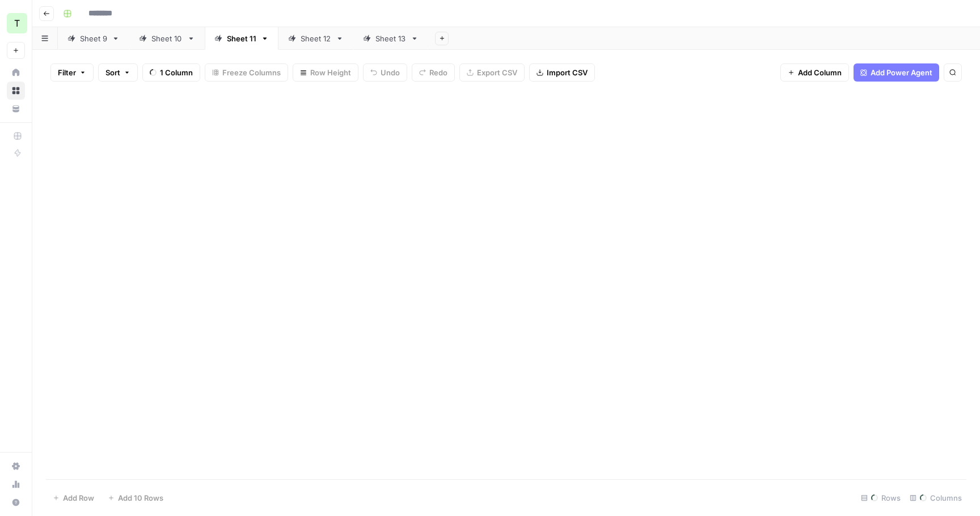 The width and height of the screenshot is (980, 516). Describe the element at coordinates (896, 72) in the screenshot. I see `button: Add Power Agent` at that location.